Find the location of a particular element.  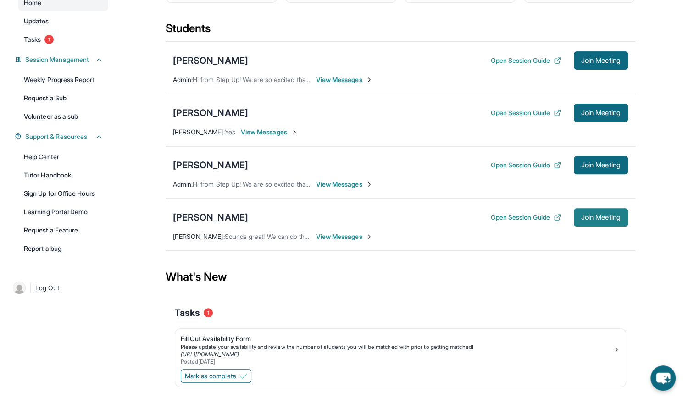

a: Weekly Progress Report is located at coordinates (63, 80).